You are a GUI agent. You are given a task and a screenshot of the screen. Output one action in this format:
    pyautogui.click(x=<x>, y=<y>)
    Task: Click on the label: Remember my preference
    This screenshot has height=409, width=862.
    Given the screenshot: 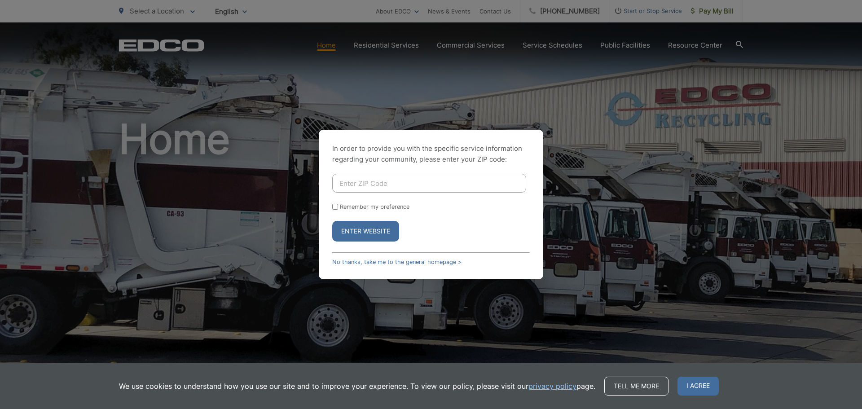 What is the action you would take?
    pyautogui.click(x=374, y=206)
    